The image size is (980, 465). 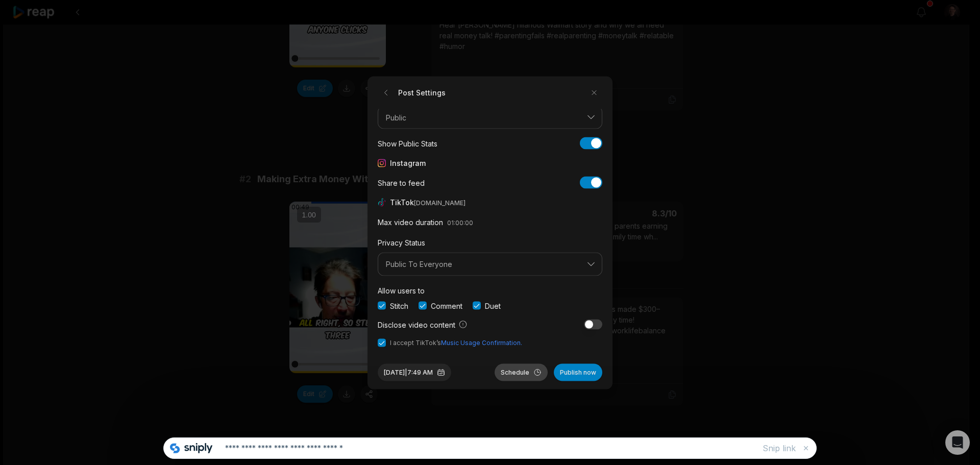 What do you see at coordinates (456, 343) in the screenshot?
I see `span: I accept TikTok’s` at bounding box center [456, 343].